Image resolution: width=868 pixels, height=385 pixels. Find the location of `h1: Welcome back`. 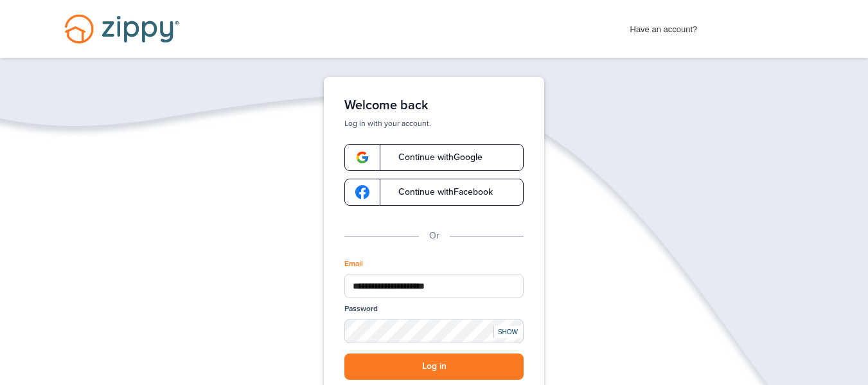

h1: Welcome back is located at coordinates (434, 105).